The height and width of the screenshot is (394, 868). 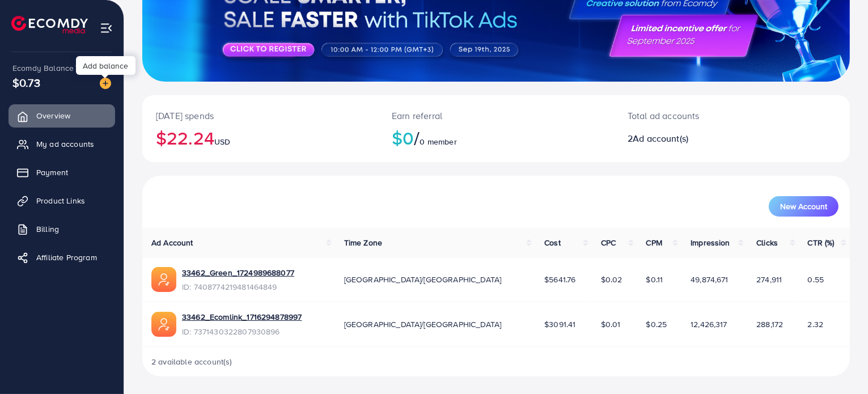 I want to click on span: Payment, so click(x=52, y=172).